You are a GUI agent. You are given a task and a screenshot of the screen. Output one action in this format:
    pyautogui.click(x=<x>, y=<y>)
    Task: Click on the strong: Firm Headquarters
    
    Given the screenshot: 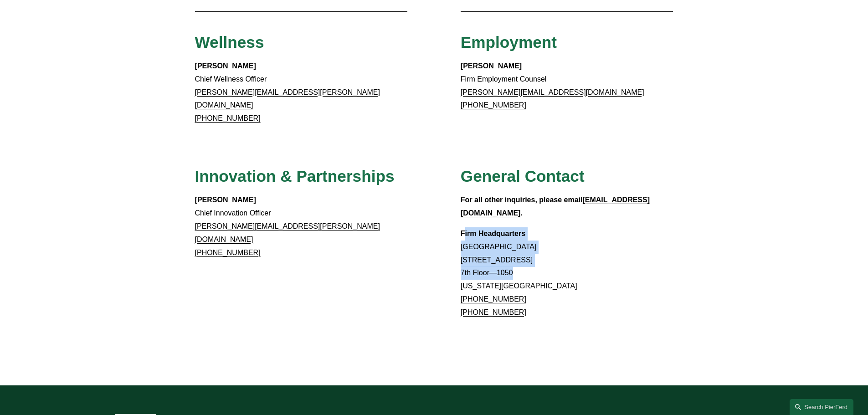 What is the action you would take?
    pyautogui.click(x=493, y=233)
    